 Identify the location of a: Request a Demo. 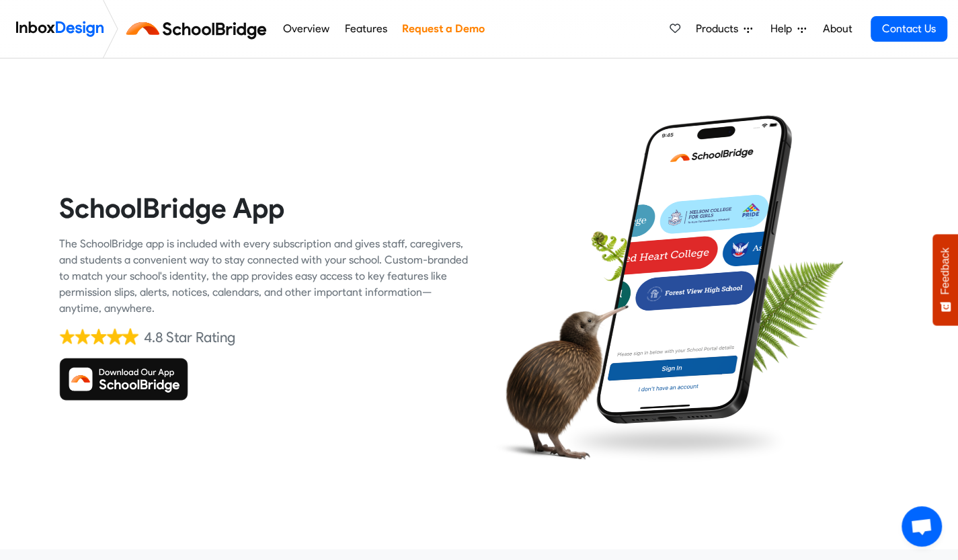
(443, 29).